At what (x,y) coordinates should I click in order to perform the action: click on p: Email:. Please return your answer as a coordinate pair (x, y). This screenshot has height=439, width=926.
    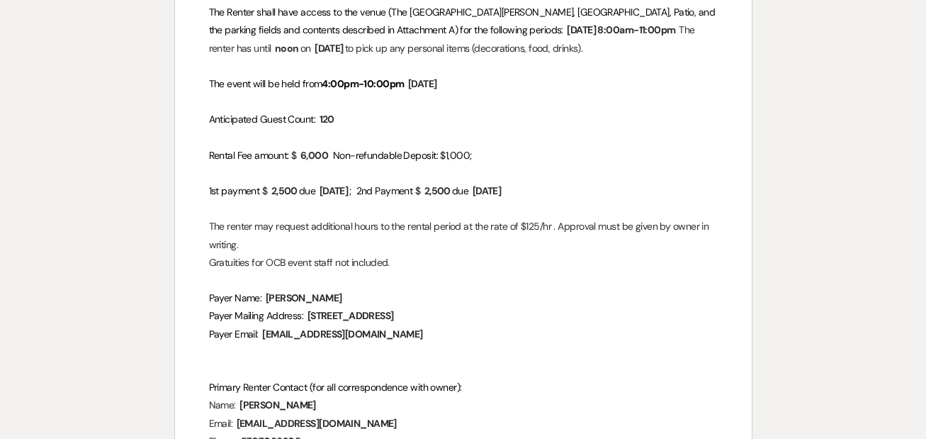
    Looking at the image, I should click on (463, 423).